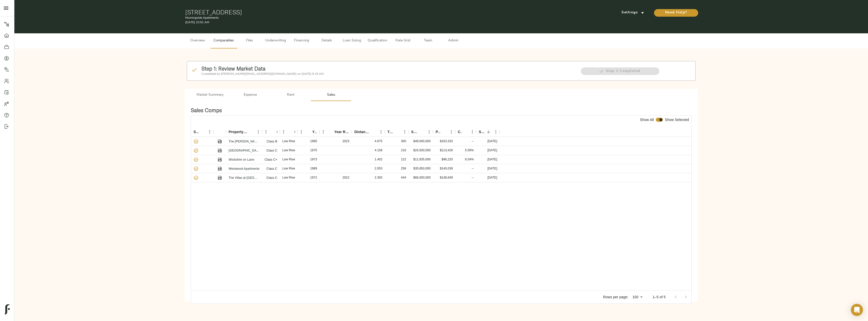 The height and width of the screenshot is (321, 868). Describe the element at coordinates (403, 159) in the screenshot. I see `div: 122` at that location.